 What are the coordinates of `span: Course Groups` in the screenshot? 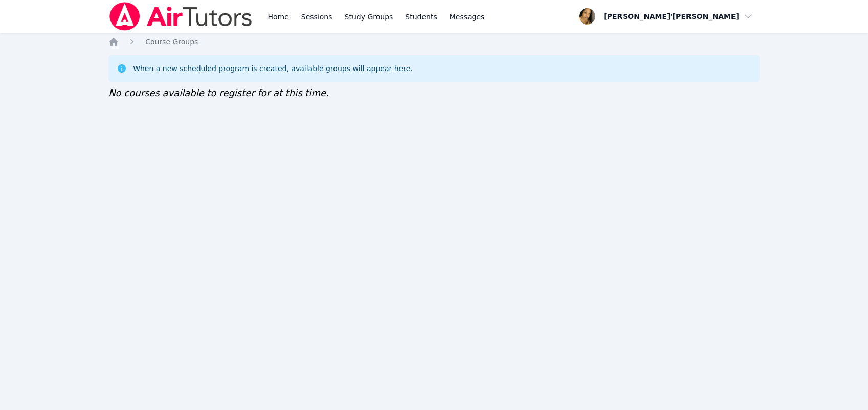 It's located at (171, 42).